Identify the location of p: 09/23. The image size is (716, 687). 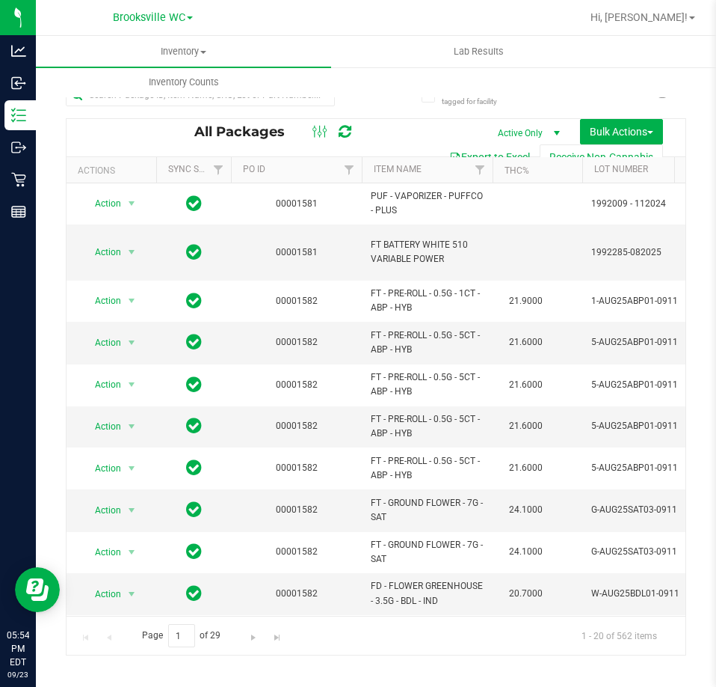
(18, 674).